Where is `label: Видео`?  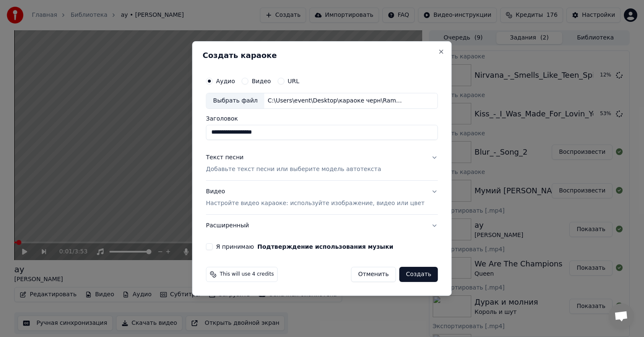 label: Видео is located at coordinates (261, 81).